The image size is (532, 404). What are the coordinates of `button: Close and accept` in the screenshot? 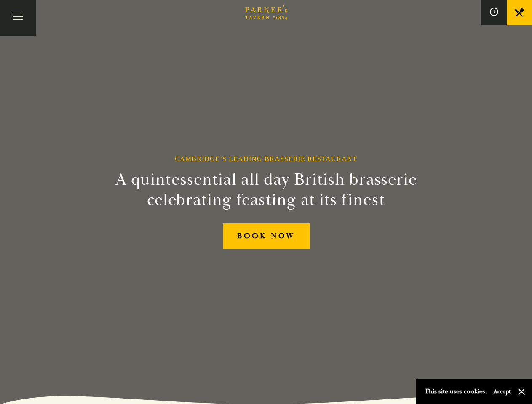 It's located at (522, 392).